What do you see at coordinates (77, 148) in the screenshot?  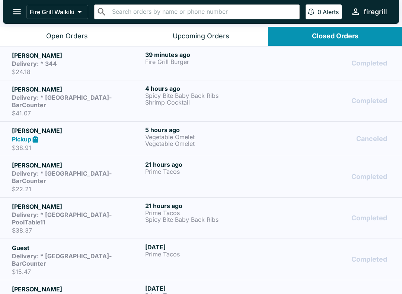 I see `p: $38.91` at bounding box center [77, 148].